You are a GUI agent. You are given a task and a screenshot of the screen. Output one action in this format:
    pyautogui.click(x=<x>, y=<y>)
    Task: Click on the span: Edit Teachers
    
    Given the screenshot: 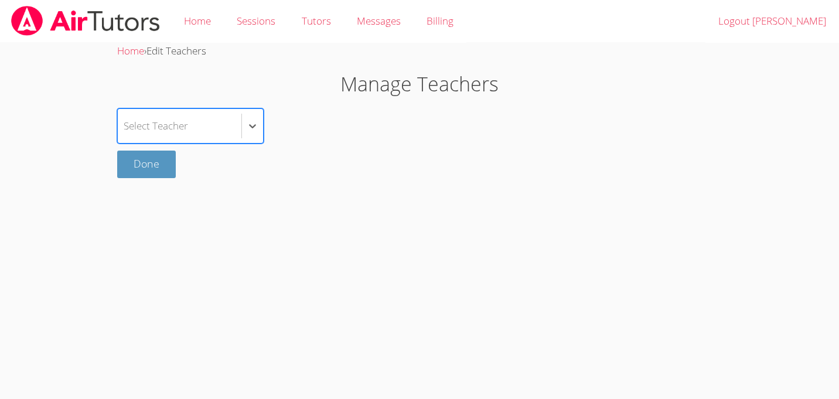 What is the action you would take?
    pyautogui.click(x=176, y=50)
    